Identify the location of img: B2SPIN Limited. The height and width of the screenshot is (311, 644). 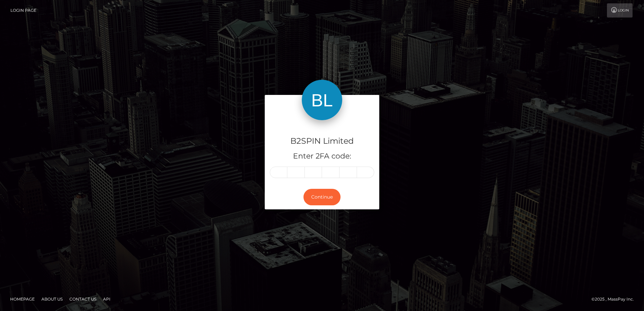
(322, 100).